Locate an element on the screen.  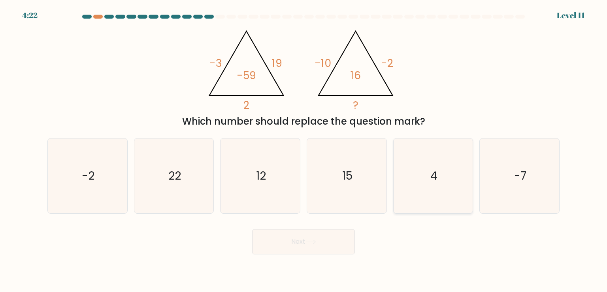
tspan: -10 is located at coordinates (323, 63).